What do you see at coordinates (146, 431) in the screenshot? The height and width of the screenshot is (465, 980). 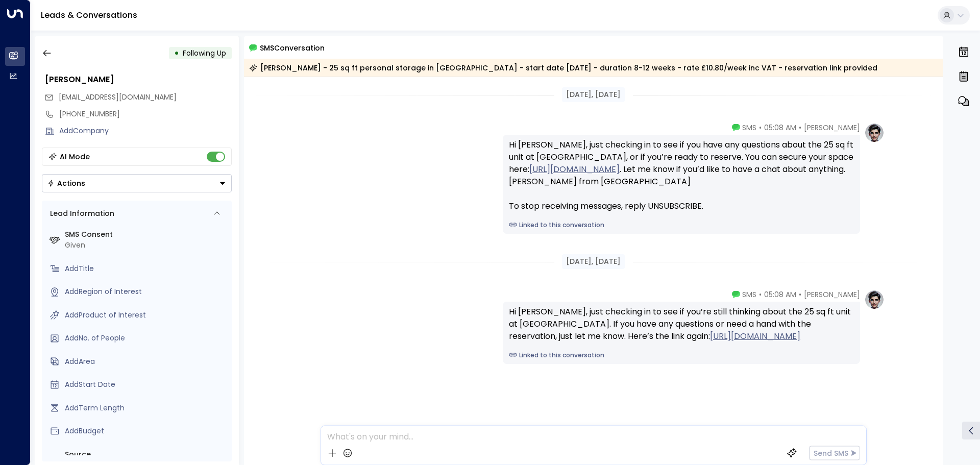 I see `div: AddBudget` at bounding box center [146, 431].